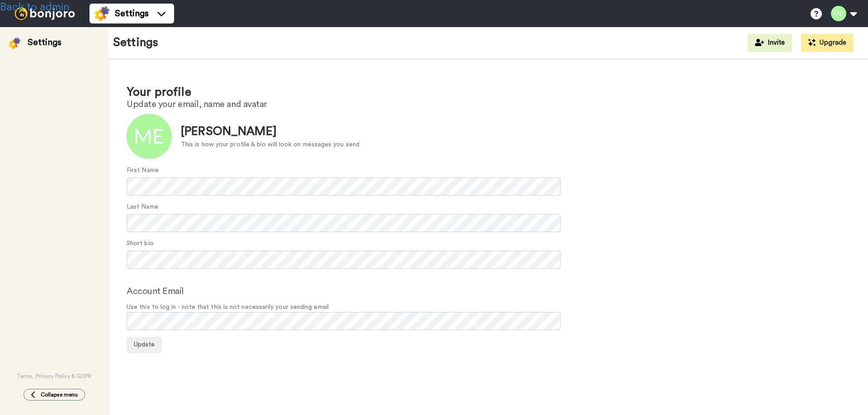  What do you see at coordinates (488, 104) in the screenshot?
I see `h2: Update your email, name and avatar` at bounding box center [488, 104].